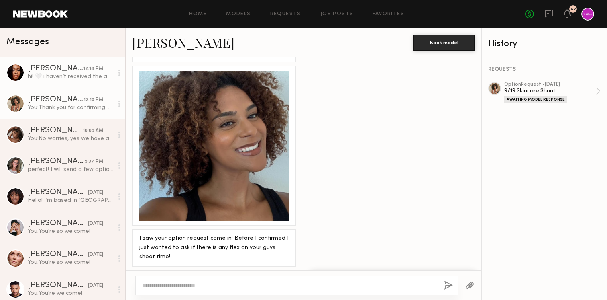 The image size is (607, 300). What do you see at coordinates (93, 100) in the screenshot?
I see `div: 12:10 PM` at bounding box center [93, 100].